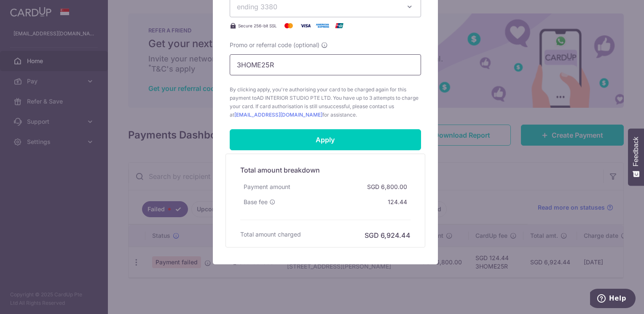  What do you see at coordinates (257, 7) in the screenshot?
I see `span: ending 3380` at bounding box center [257, 7].